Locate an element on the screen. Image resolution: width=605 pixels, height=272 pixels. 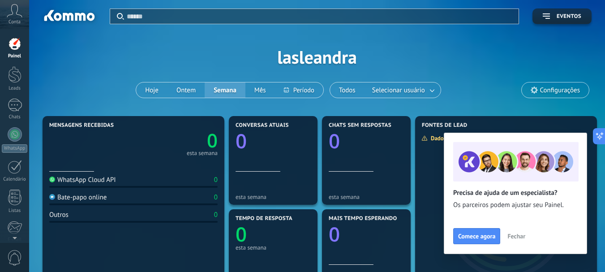
span: Comece agora is located at coordinates (476, 236).